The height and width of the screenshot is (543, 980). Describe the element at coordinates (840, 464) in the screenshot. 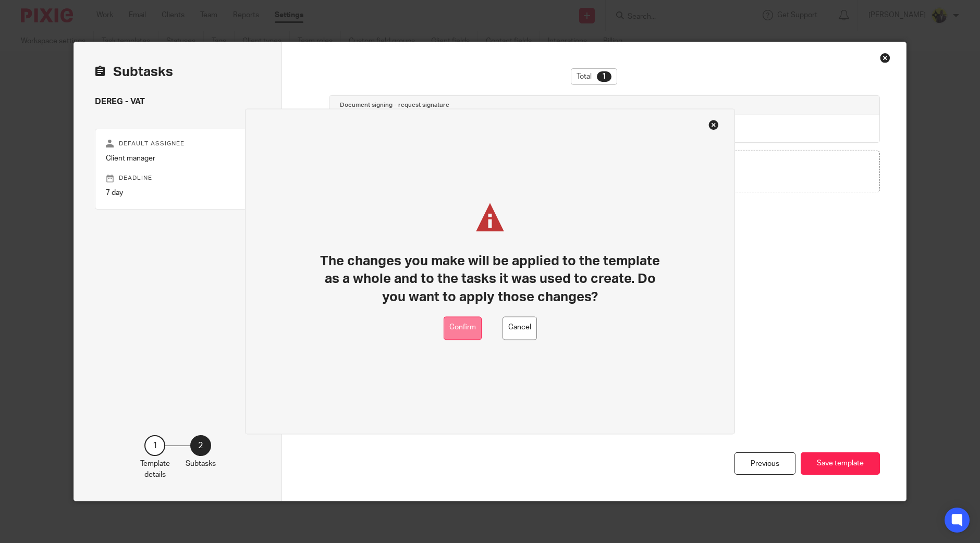

I see `button: Save template` at that location.